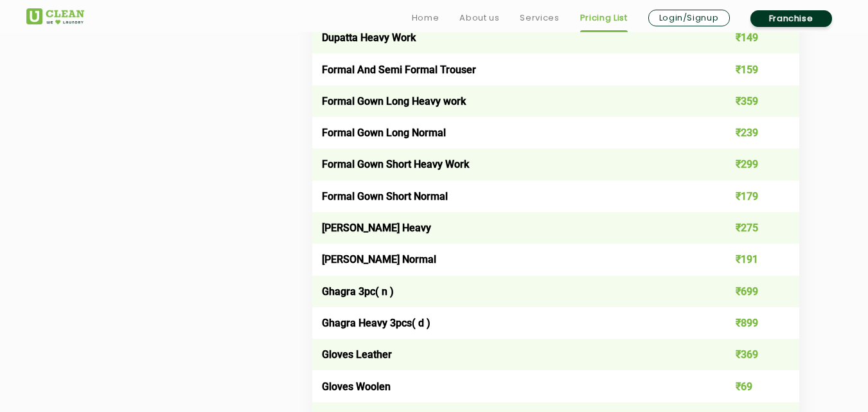  What do you see at coordinates (750, 386) in the screenshot?
I see `td: ₹69` at bounding box center [750, 386].